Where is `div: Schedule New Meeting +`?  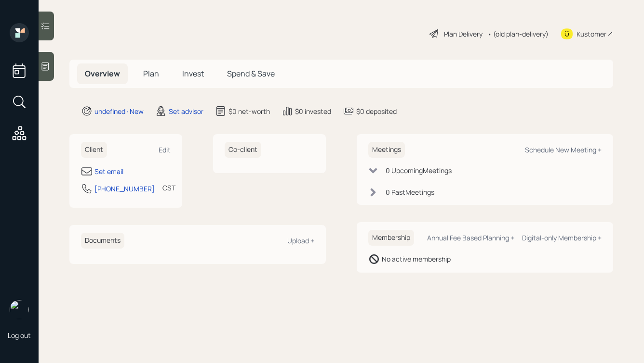 div: Schedule New Meeting + is located at coordinates (563, 149).